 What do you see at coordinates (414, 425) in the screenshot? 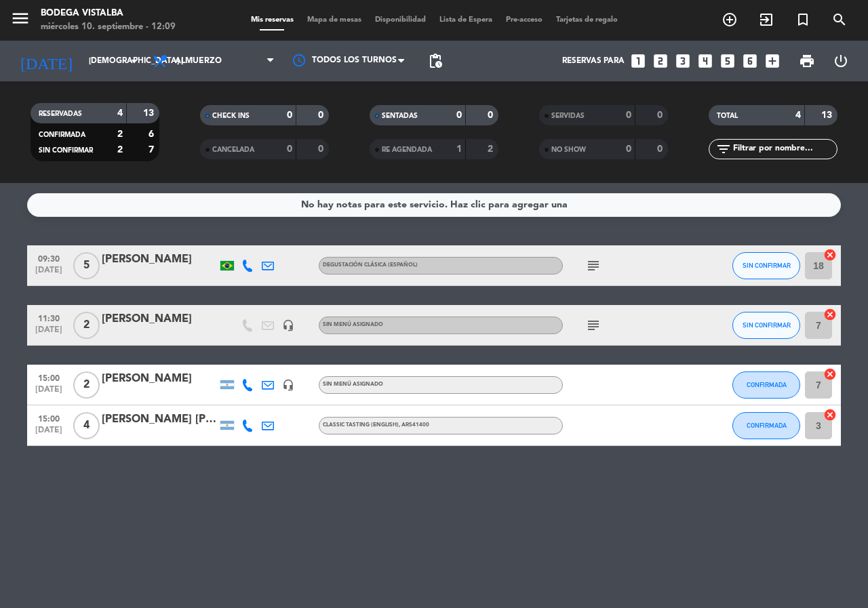
I see `span: , ARS41400` at bounding box center [414, 425].